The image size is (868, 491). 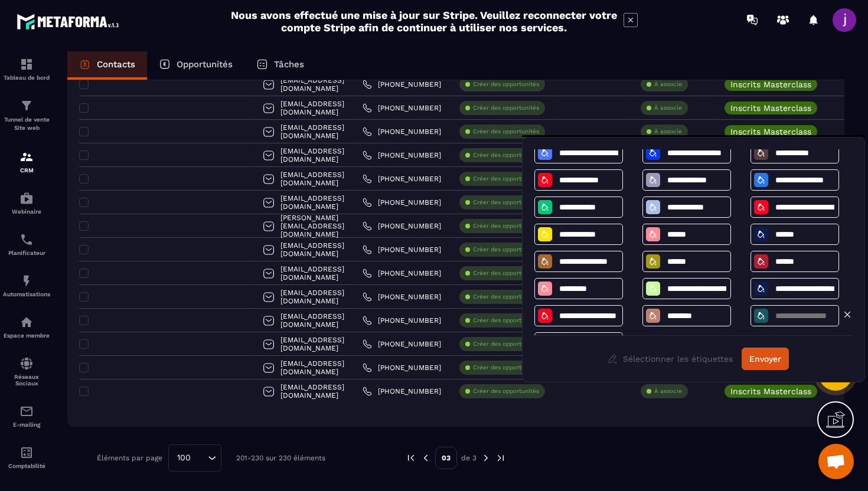 What do you see at coordinates (27, 115) in the screenshot?
I see `a: formationformationTunnel de vente Site web` at bounding box center [27, 115].